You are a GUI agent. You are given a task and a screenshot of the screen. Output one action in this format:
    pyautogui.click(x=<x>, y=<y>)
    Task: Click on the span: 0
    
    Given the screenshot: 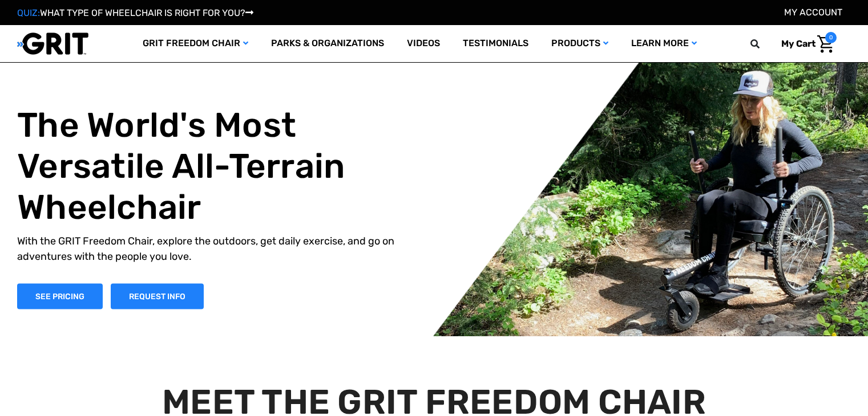 What is the action you would take?
    pyautogui.click(x=831, y=37)
    